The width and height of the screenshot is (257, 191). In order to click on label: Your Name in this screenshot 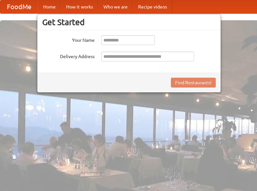, I will do `click(68, 39)`.